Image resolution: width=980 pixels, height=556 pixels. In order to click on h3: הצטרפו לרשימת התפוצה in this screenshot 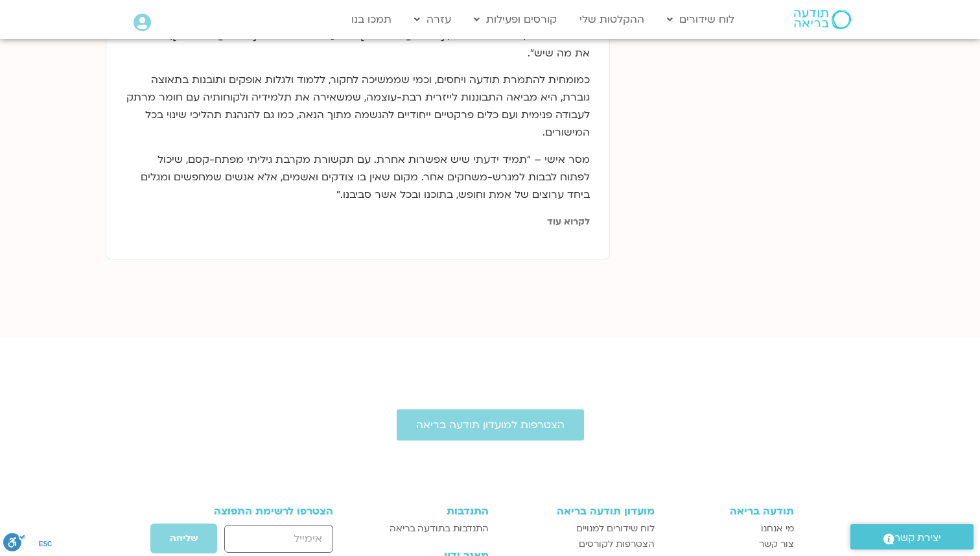, I will do `click(259, 511)`.